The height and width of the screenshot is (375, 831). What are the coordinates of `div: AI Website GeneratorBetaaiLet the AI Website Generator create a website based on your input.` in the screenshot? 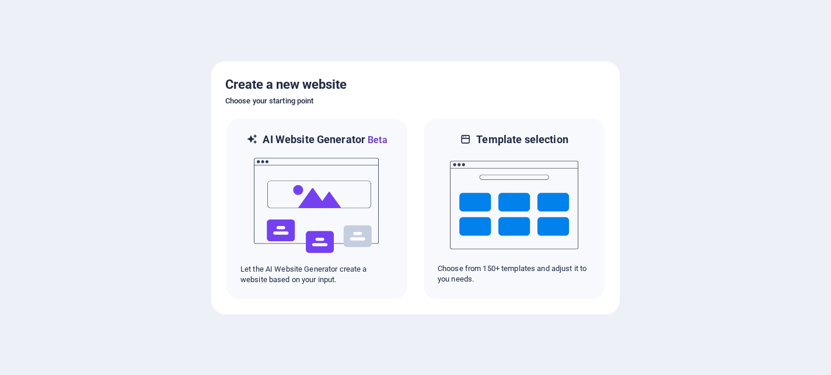 It's located at (317, 208).